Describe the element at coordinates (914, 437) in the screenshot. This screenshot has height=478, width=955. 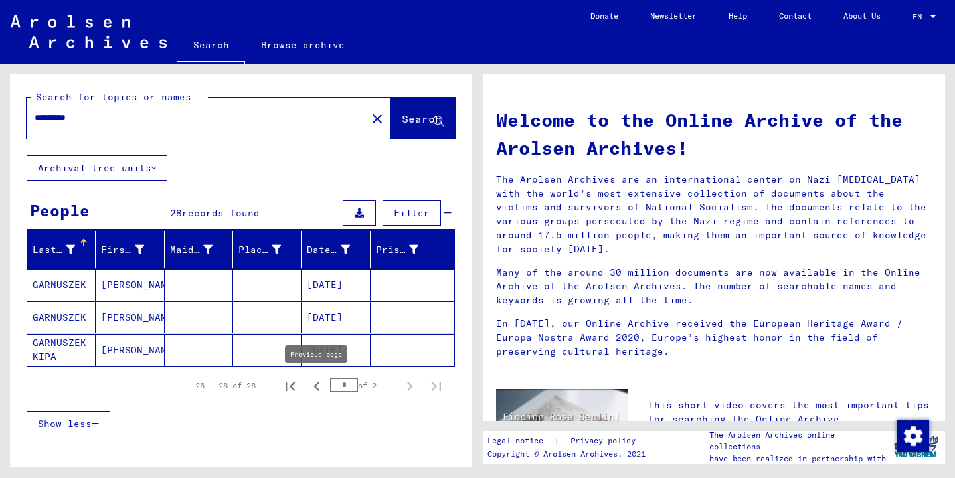
I see `img: Zustimmung ändern` at that location.